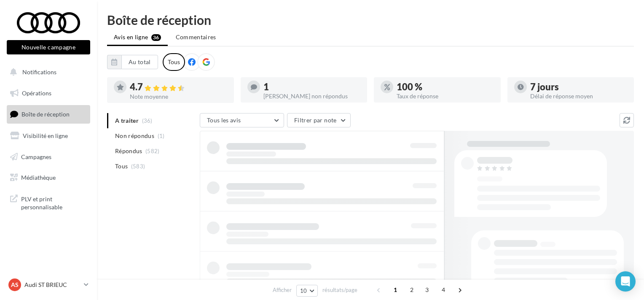  Describe the element at coordinates (121, 166) in the screenshot. I see `span: Tous` at that location.